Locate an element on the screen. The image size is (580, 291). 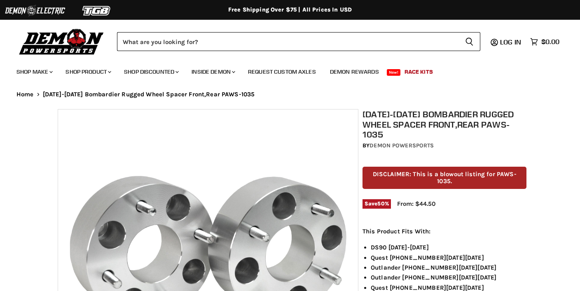
a: Demon Rewards is located at coordinates (354, 72).